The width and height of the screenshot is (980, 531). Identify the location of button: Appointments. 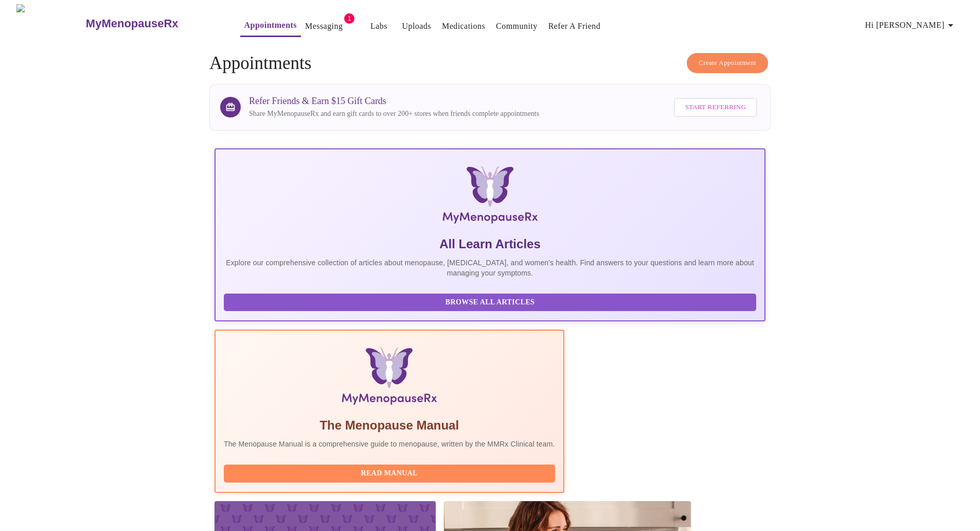
(270, 26).